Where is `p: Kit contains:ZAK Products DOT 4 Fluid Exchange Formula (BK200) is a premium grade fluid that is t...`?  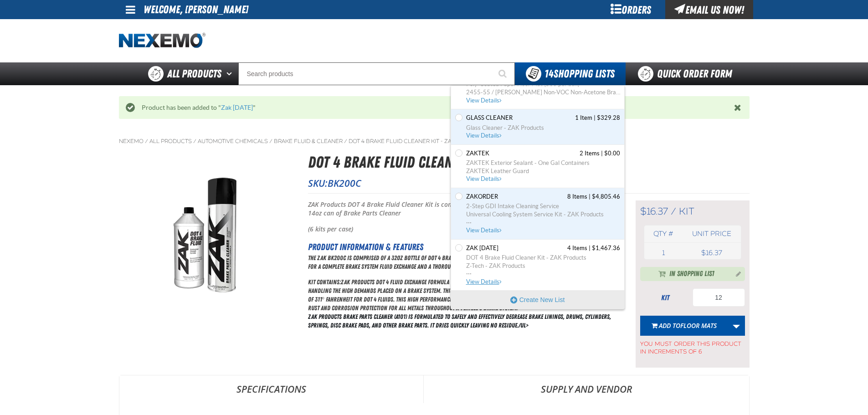
p: Kit contains:ZAK Products DOT 4 Fluid Exchange Formula (BK200) is a premium grade fluid that is t... is located at coordinates (461, 295).